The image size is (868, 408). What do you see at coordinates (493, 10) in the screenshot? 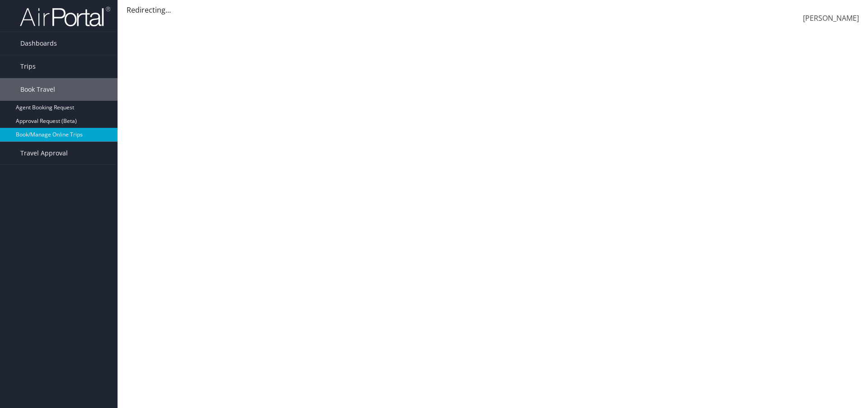
I see `div: Redirecting...` at bounding box center [493, 10].